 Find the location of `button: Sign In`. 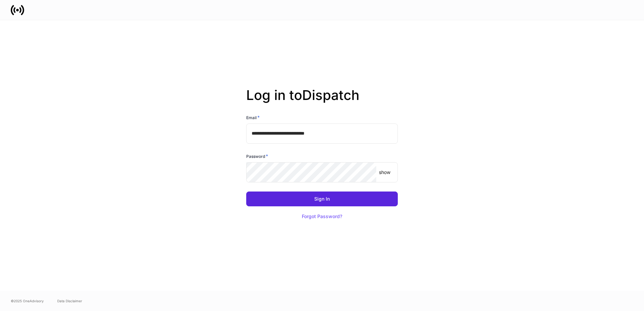

button: Sign In is located at coordinates (322, 199).